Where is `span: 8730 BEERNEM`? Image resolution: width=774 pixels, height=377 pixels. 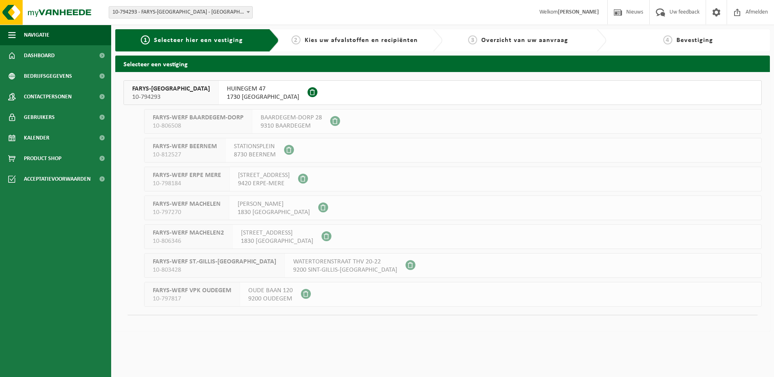 span: 8730 BEERNEM is located at coordinates (255, 155).